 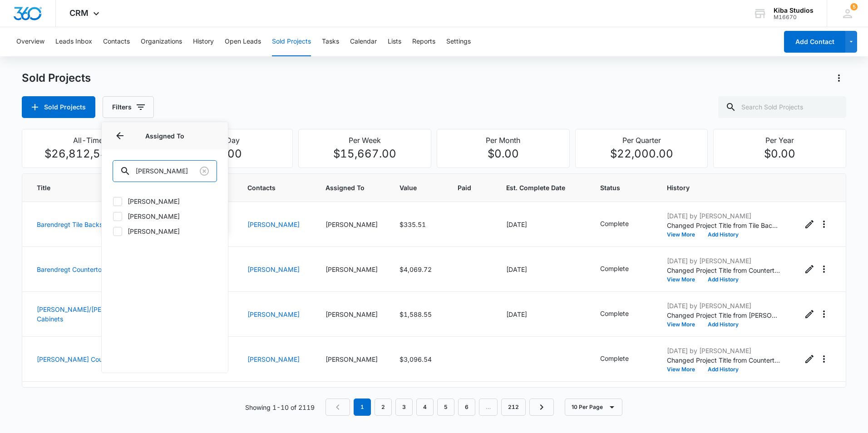 I want to click on button: 10 Per Page, so click(x=593, y=407).